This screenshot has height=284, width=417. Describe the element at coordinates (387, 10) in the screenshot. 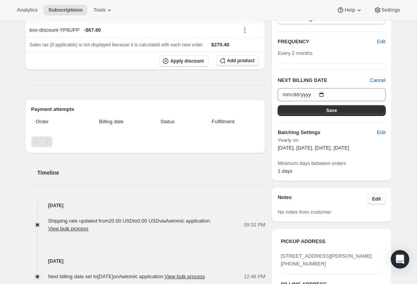

I see `button: Settings` at that location.